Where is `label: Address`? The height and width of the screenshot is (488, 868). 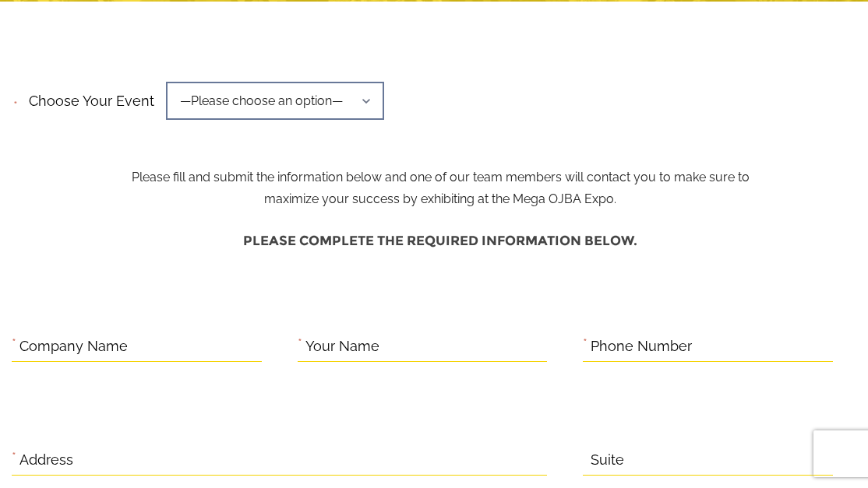 label: Address is located at coordinates (46, 460).